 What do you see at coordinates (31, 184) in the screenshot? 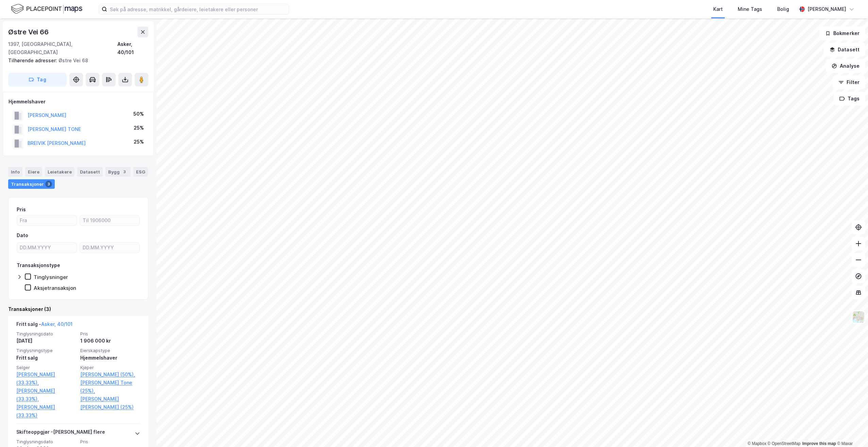
I see `div: Transaksjoner` at bounding box center [31, 184].